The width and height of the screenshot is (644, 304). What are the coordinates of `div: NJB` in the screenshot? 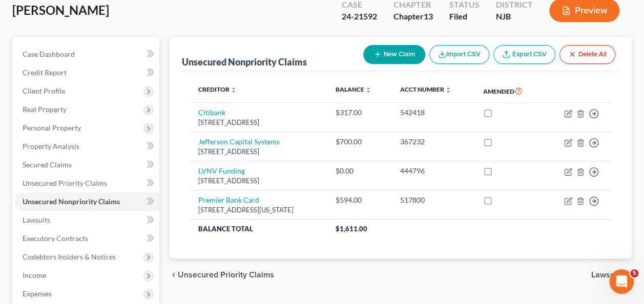 It's located at (514, 16).